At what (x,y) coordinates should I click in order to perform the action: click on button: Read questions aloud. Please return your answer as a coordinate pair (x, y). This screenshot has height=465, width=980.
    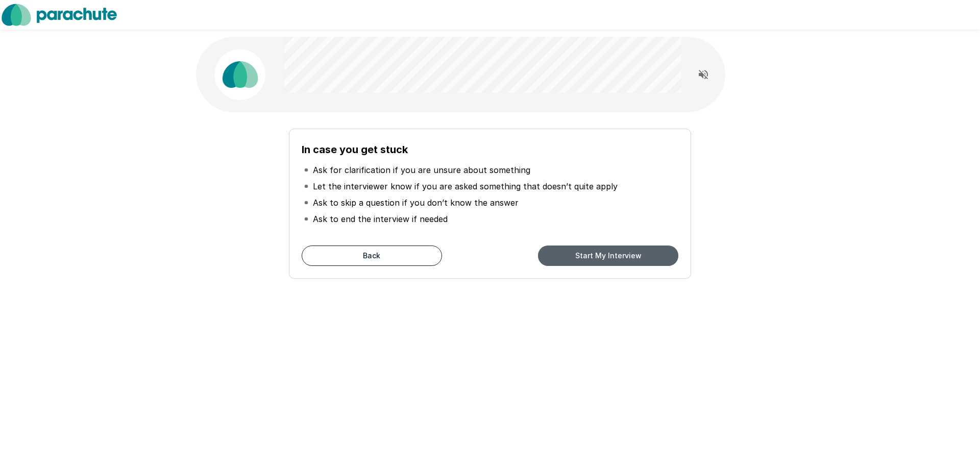
    Looking at the image, I should click on (704, 74).